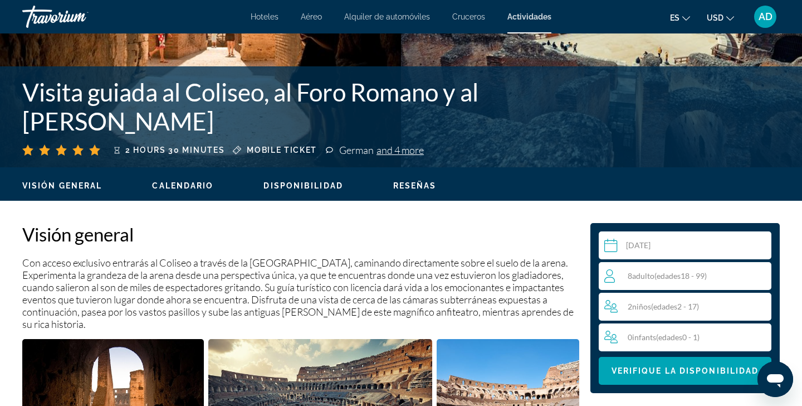  What do you see at coordinates (664, 337) in the screenshot?
I see `span: 0` at bounding box center [664, 337].